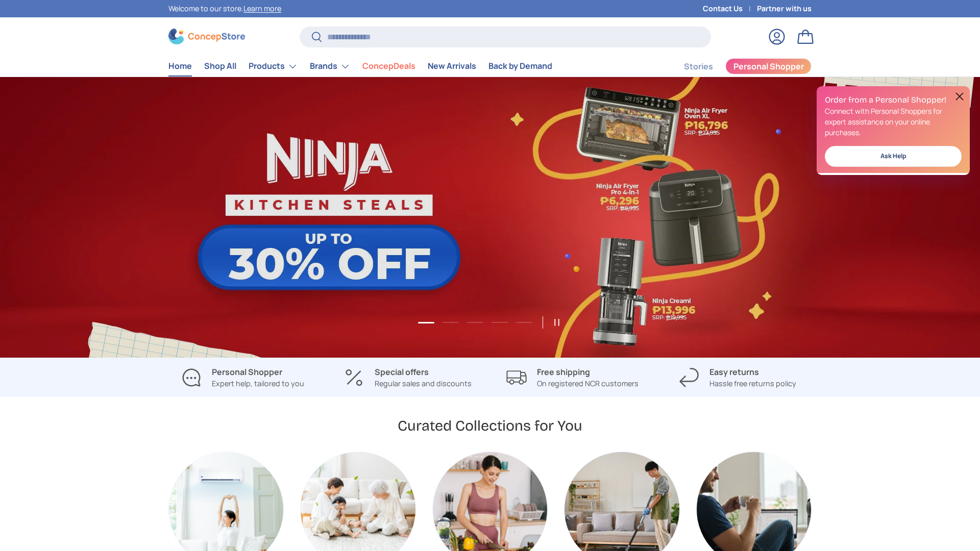 This screenshot has height=551, width=980. Describe the element at coordinates (894, 100) in the screenshot. I see `h2: Order from a Personal Shopper!` at that location.